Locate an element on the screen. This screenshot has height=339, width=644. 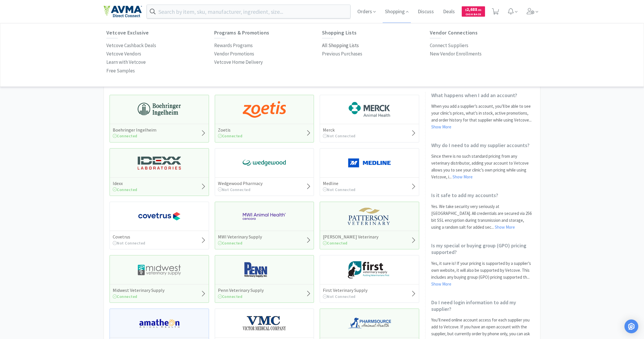
p: When you add a supplier’s account, you’ll be able to see your clinic’s prices, what’s in stock, a... is located at coordinates (483, 117).